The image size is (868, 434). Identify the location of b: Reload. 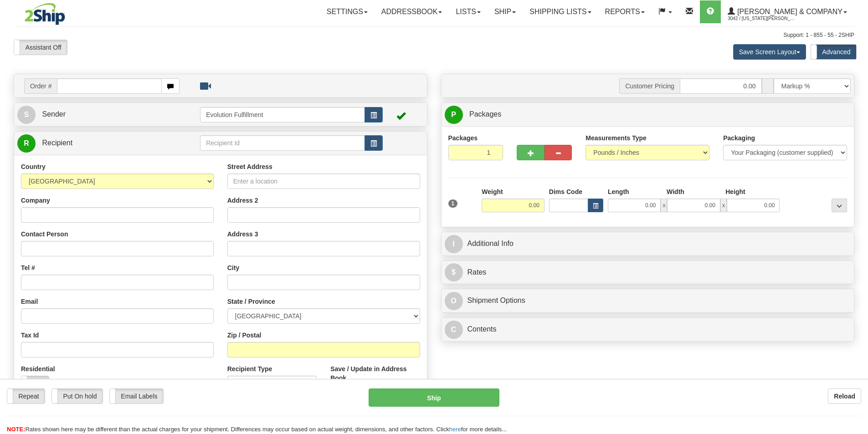
(844, 396).